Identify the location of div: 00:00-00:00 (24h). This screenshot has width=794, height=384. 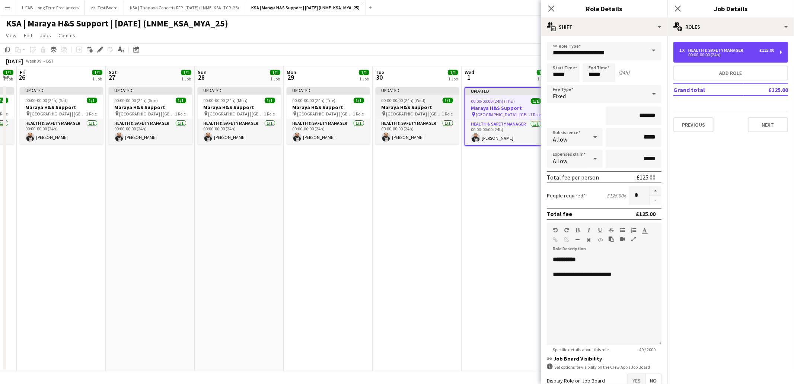
(726, 55).